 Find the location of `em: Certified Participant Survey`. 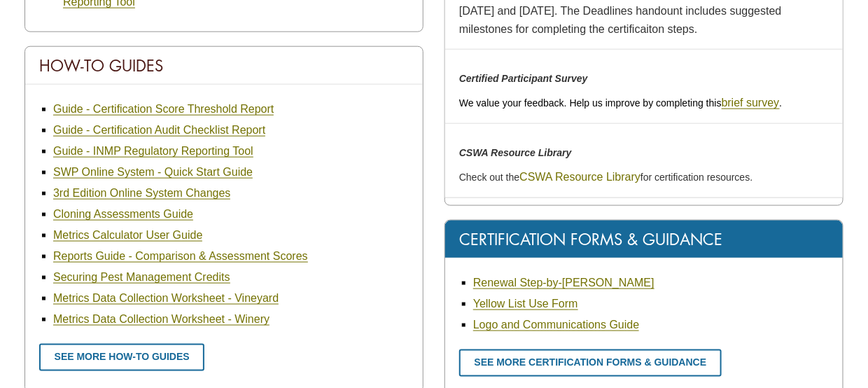

em: Certified Participant Survey is located at coordinates (524, 79).